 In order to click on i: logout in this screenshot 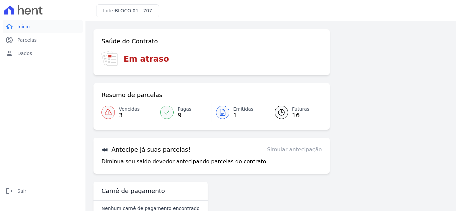, I will do `click(9, 191)`.